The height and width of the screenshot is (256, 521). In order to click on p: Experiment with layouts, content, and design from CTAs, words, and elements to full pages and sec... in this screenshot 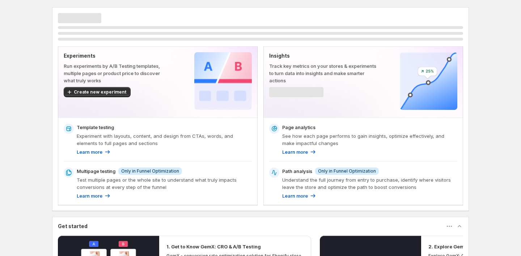, I will do `click(164, 139)`.